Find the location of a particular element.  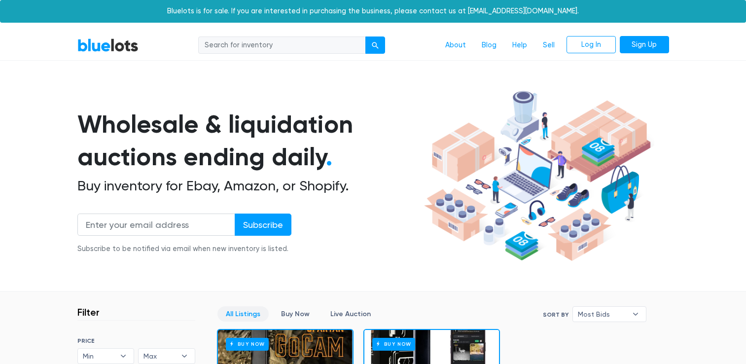

h1: Wholesale & liquidation auctions ending daily is located at coordinates (249, 140).